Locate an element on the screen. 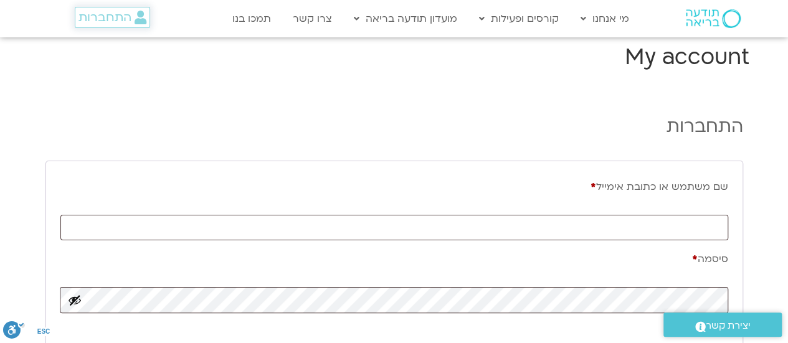 Image resolution: width=788 pixels, height=343 pixels. h2: התחברות is located at coordinates (394, 126).